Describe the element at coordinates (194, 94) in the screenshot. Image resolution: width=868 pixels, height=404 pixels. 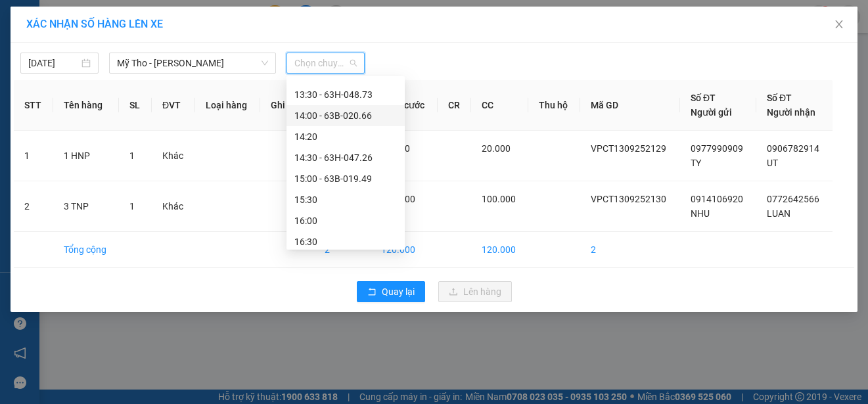
I see `div: 100.000` at that location.